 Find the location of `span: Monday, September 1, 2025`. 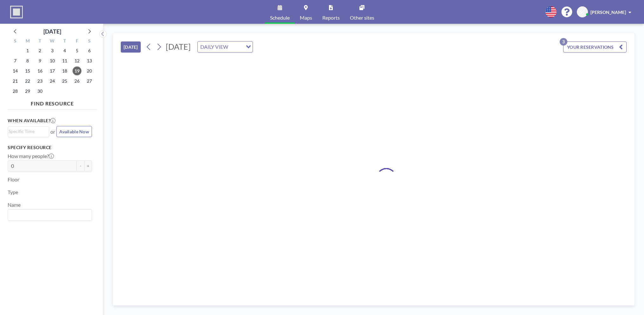

span: Monday, September 1, 2025 is located at coordinates (27, 51).